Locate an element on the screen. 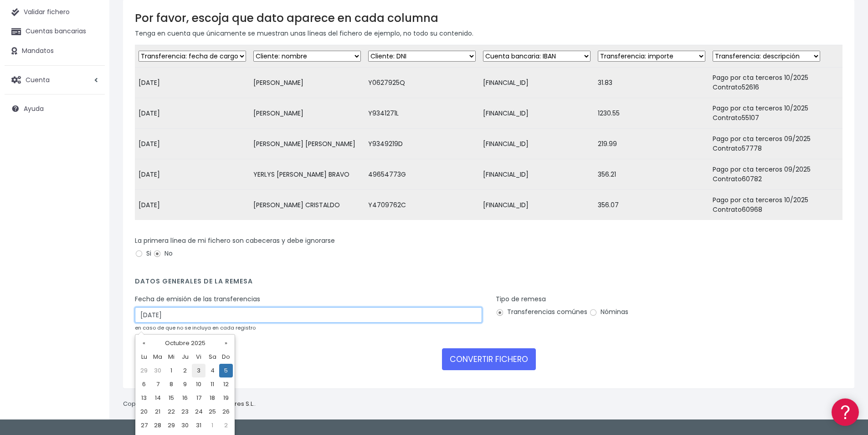  td: 13 is located at coordinates (144, 398).